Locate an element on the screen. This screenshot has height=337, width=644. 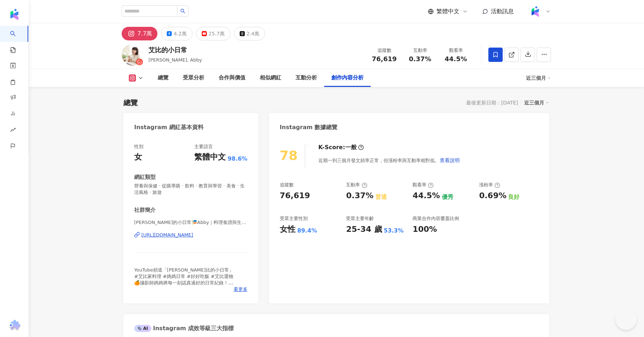
div: 44.5% is located at coordinates (426, 196).